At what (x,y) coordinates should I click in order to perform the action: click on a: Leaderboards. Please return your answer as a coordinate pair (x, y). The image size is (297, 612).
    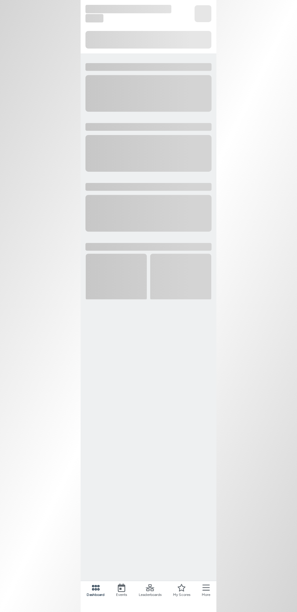
    Looking at the image, I should click on (150, 590).